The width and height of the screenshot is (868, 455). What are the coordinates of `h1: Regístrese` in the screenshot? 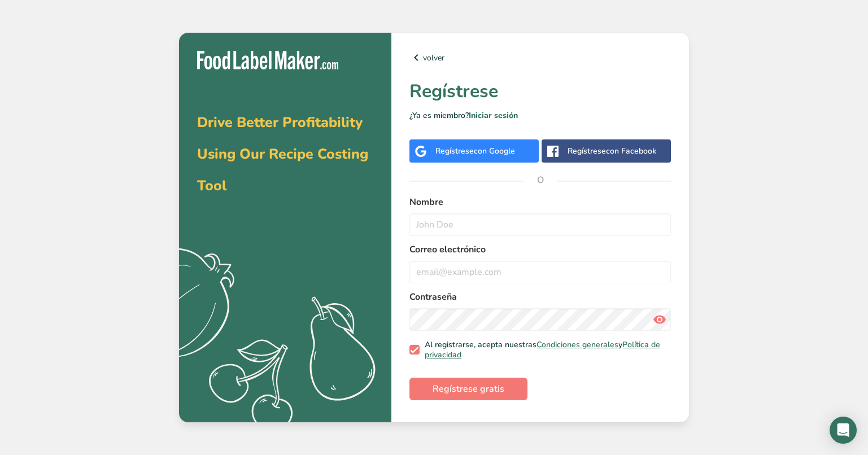 It's located at (540, 91).